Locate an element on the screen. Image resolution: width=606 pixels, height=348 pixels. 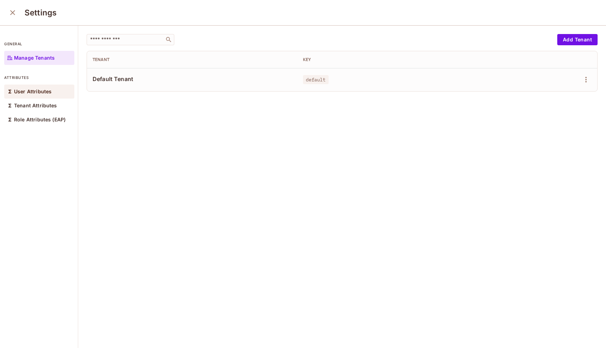
p: general is located at coordinates (39, 44).